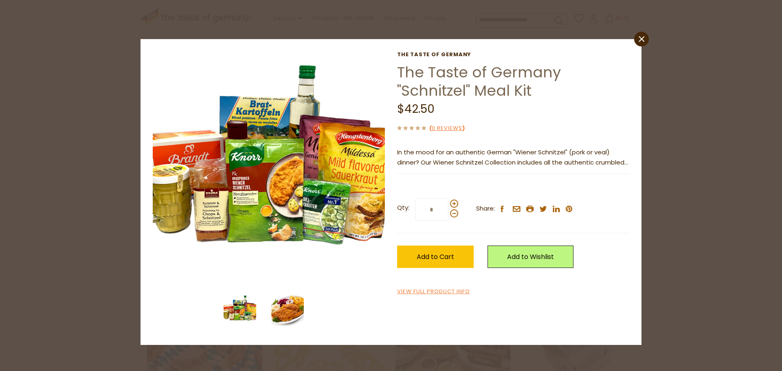 The width and height of the screenshot is (782, 371). I want to click on button: Add to Cart, so click(435, 257).